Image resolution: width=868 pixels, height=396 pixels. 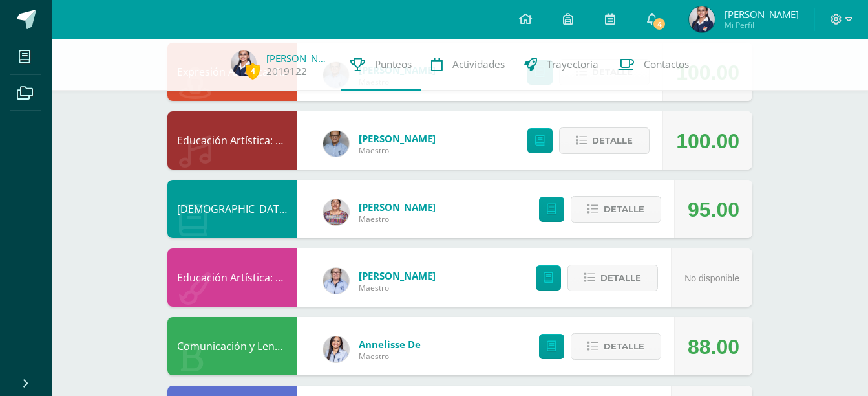 I want to click on span: Mi Perfil, so click(x=762, y=25).